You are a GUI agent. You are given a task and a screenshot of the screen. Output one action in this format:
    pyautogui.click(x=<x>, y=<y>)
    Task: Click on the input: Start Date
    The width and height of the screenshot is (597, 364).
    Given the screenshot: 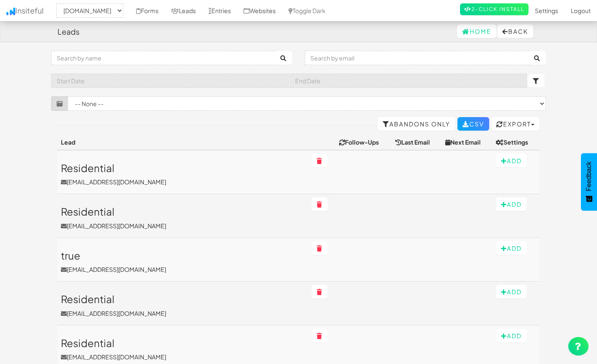 What is the action you would take?
    pyautogui.click(x=170, y=81)
    